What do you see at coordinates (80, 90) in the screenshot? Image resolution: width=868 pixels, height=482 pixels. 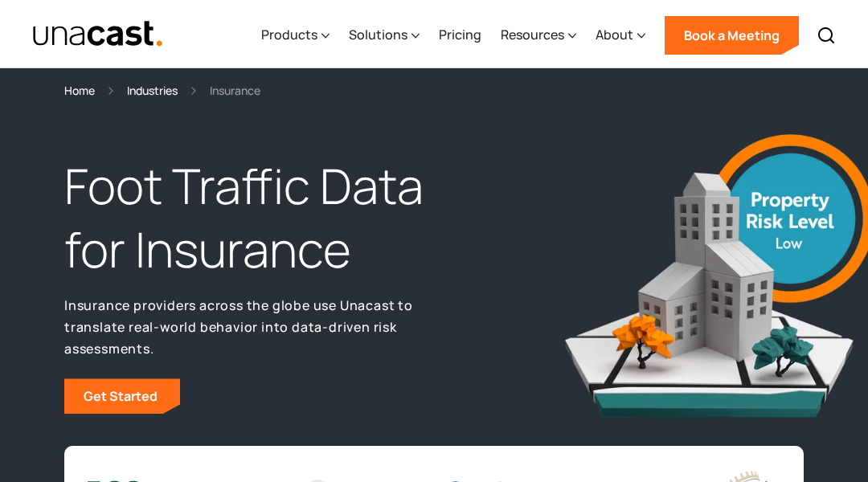 I see `div: Home` at bounding box center [80, 90].